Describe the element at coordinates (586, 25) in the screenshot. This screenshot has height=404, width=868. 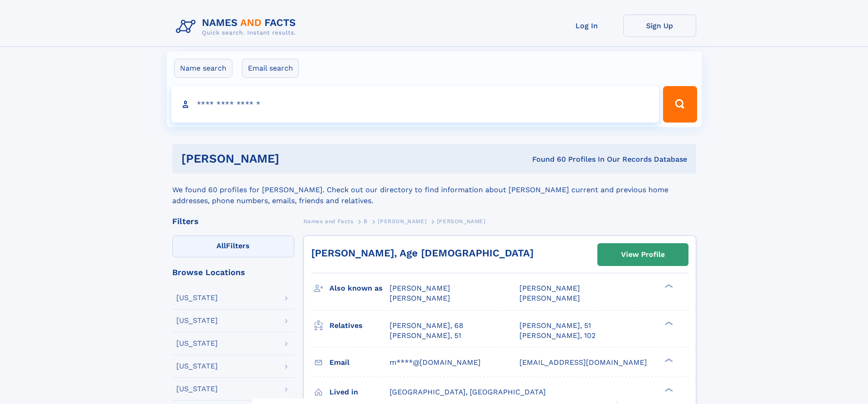
I see `a: Log In` at that location.